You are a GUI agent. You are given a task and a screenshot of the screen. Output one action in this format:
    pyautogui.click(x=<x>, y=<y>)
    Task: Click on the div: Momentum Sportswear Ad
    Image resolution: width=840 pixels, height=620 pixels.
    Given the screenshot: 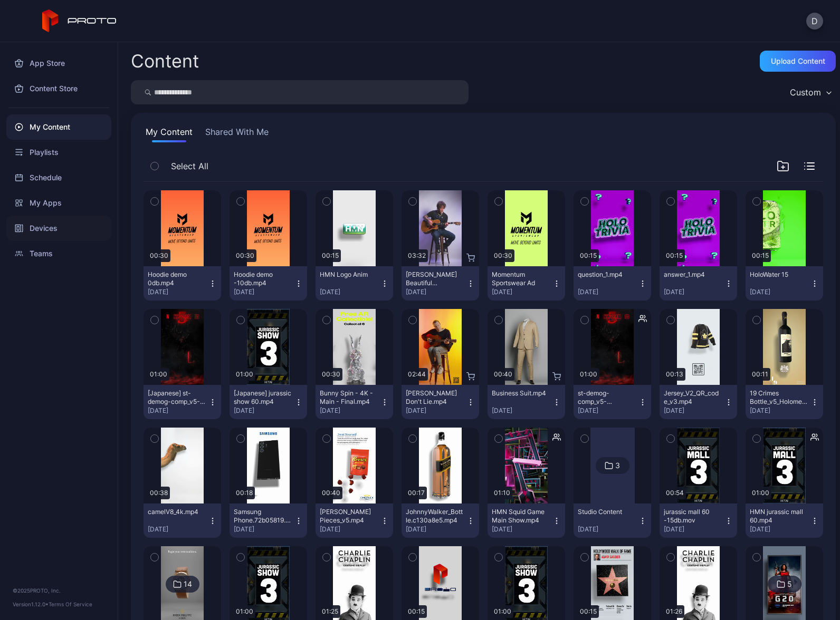 What is the action you would take?
    pyautogui.click(x=521, y=279)
    